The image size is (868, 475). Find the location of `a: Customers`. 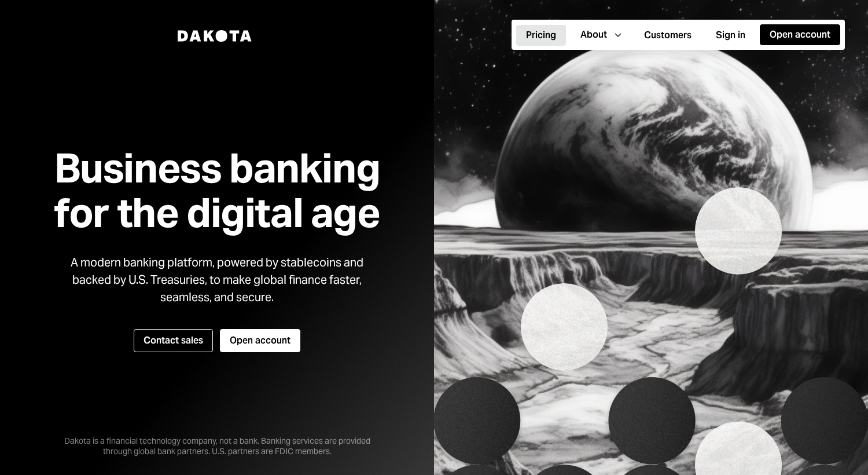

a: Customers is located at coordinates (668, 35).